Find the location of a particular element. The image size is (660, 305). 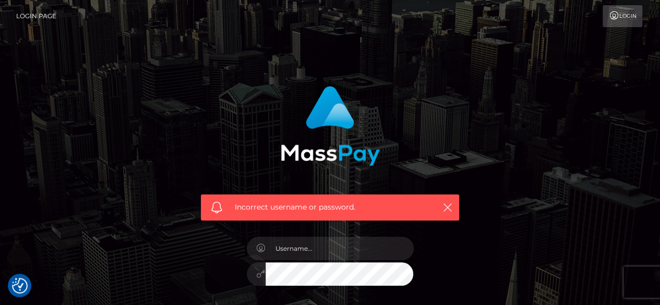

a: Login Page is located at coordinates (36, 16).